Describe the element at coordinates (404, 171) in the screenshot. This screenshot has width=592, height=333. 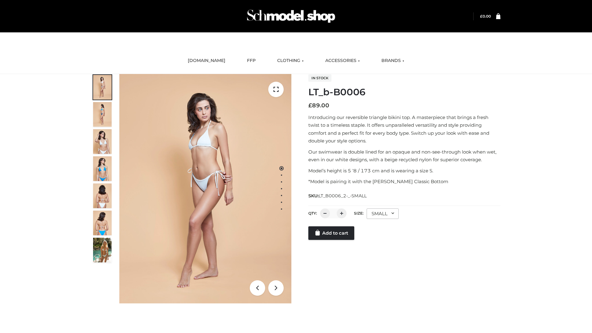
I see `p: Model’s height is 5 ‘8 / 173 cm and is wearing a size S.` at that location.